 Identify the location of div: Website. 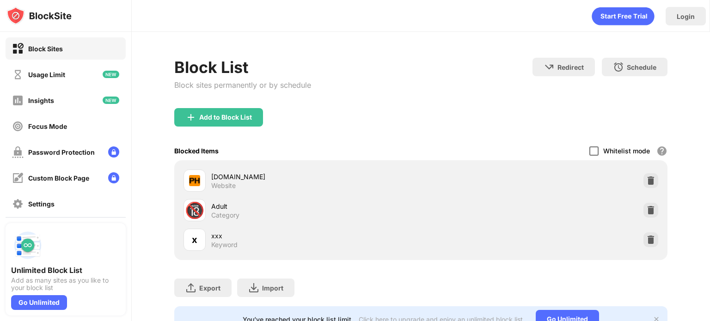
(223, 186).